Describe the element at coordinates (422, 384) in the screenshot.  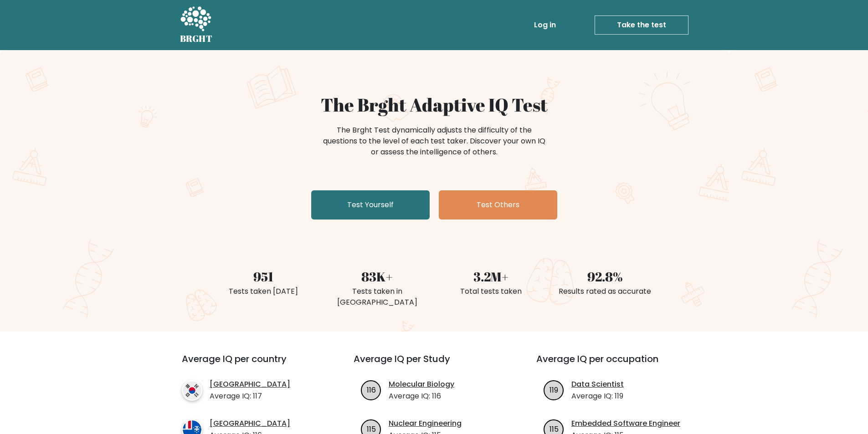
I see `a: Molecular Biology` at that location.